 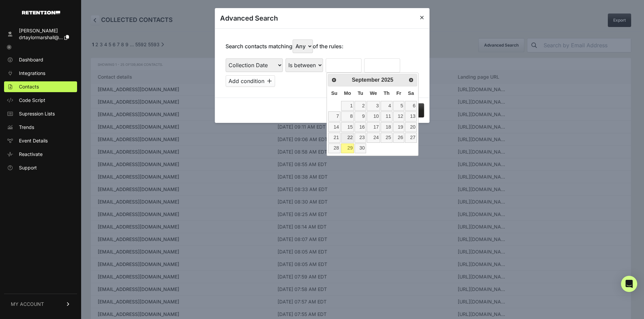 What do you see at coordinates (26, 128) in the screenshot?
I see `span: Trends` at bounding box center [26, 128].